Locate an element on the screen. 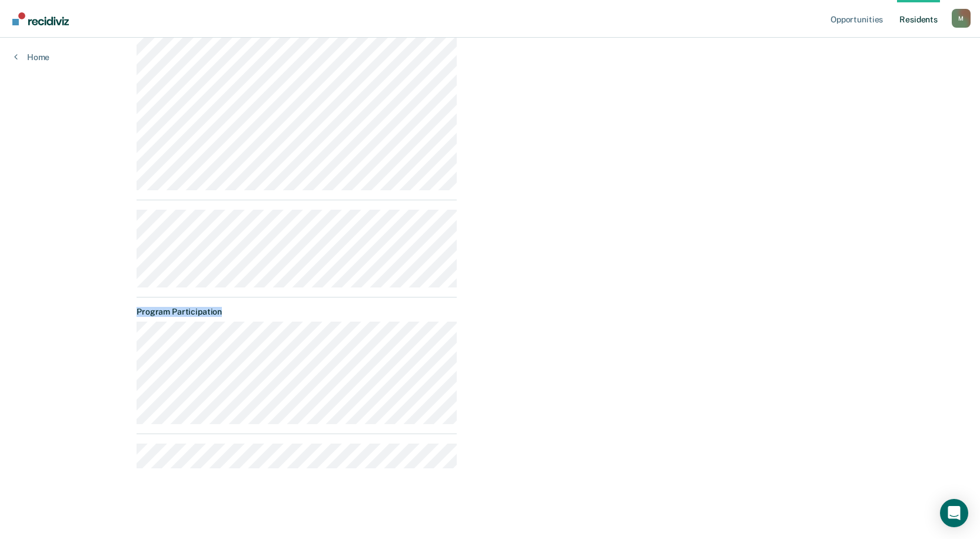 The image size is (980, 539). button: Profile dropdown button is located at coordinates (961, 18).